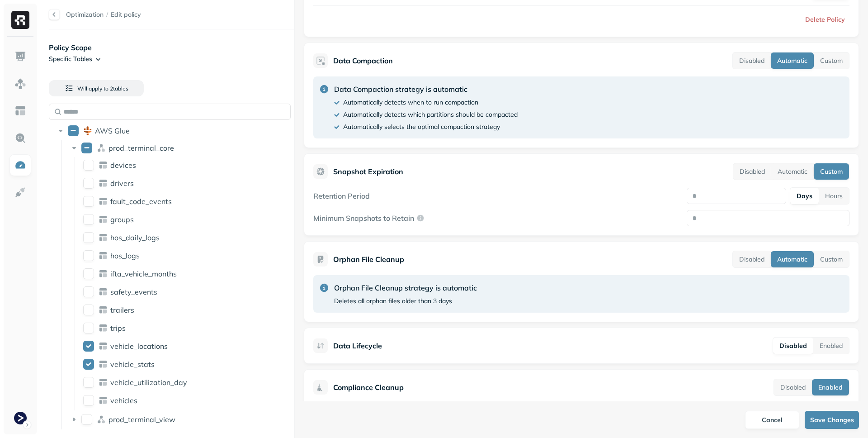 The width and height of the screenshot is (868, 438). Describe the element at coordinates (185, 346) in the screenshot. I see `div: vehicle_locationsvehicle_locations` at that location.